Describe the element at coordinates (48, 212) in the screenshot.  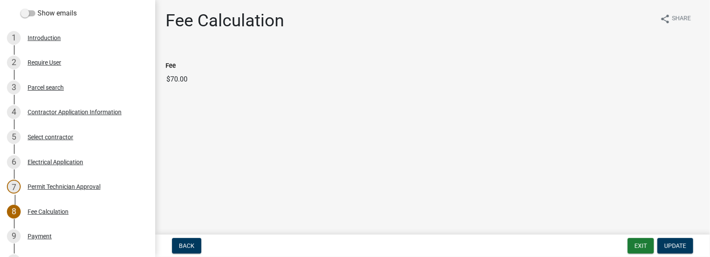
I see `div: Fee Calculation` at that location.